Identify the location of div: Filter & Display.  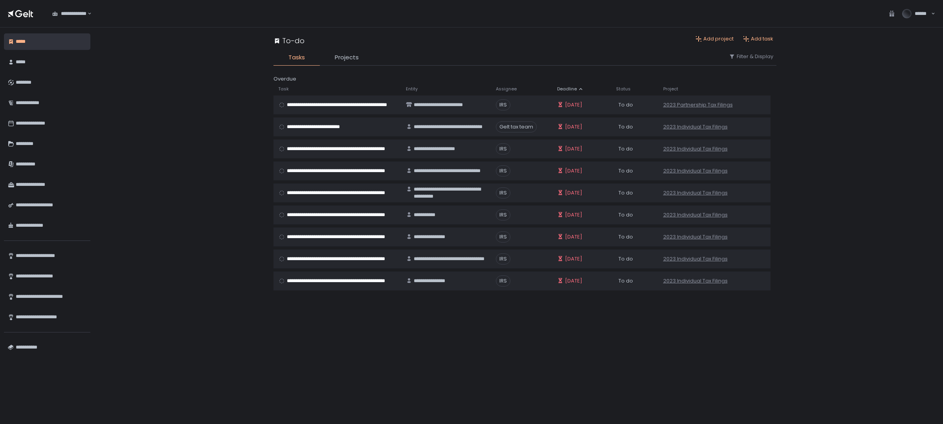
(751, 57).